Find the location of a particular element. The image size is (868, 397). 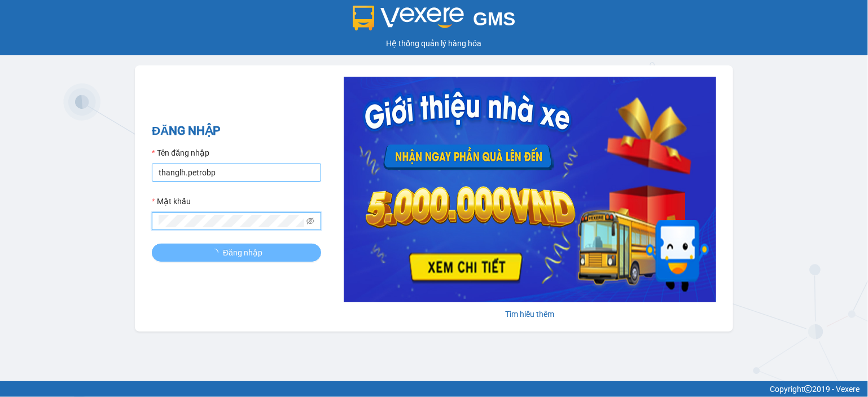

span: loading is located at coordinates (217, 253).